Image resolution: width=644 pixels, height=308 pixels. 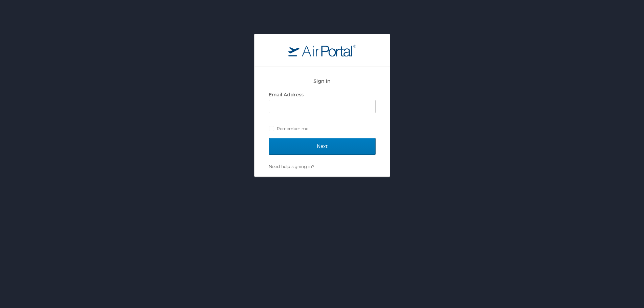 I want to click on label: Email Address, so click(x=286, y=94).